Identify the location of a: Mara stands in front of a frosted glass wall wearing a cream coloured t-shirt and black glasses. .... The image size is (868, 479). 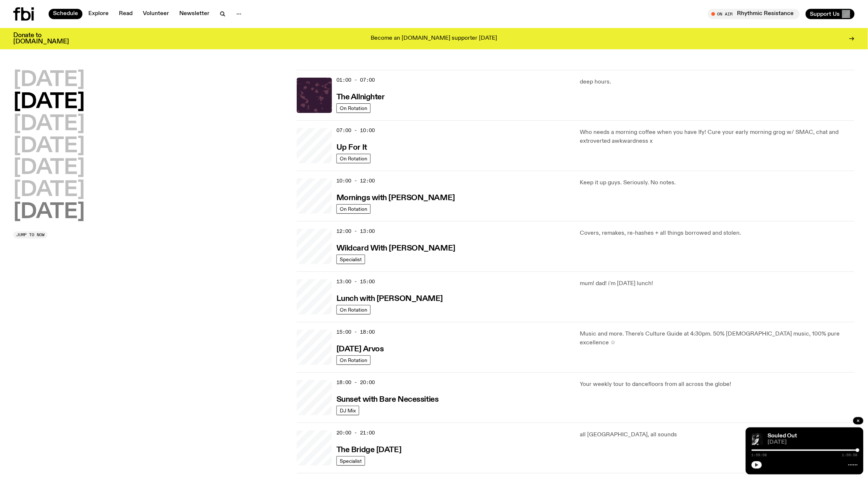
(314, 448).